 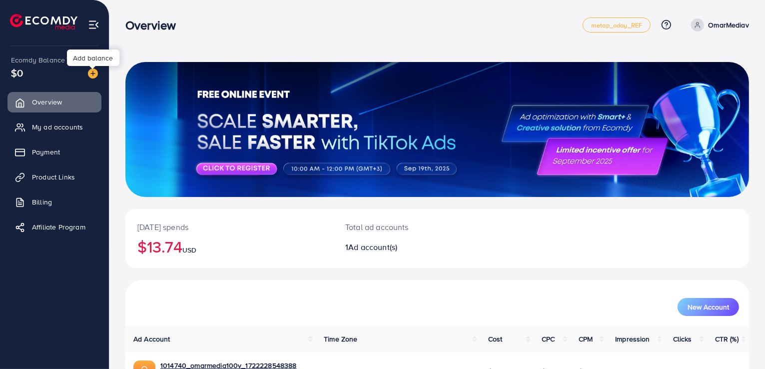 What do you see at coordinates (58, 227) in the screenshot?
I see `span: Affiliate Program` at bounding box center [58, 227].